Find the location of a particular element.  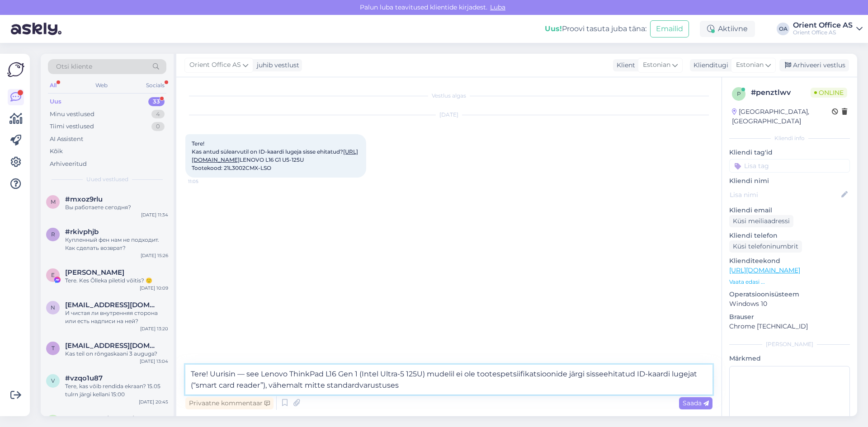

button: Emailid is located at coordinates (669, 29).